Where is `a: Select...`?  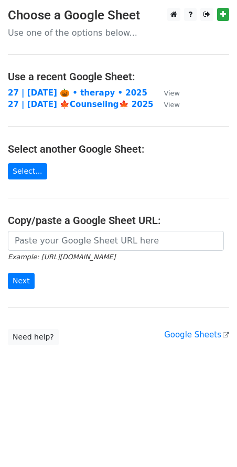 a: Select... is located at coordinates (27, 171).